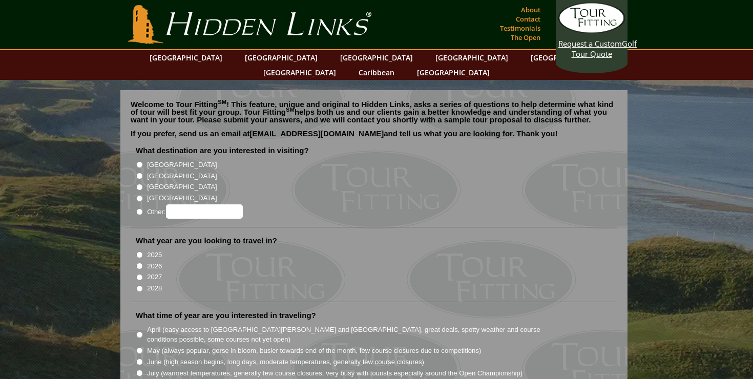  Describe the element at coordinates (374, 112) in the screenshot. I see `p: Welcome to Tour Fitting ! This feature, unique and original to Hidden Links, asks a series of que...` at that location.